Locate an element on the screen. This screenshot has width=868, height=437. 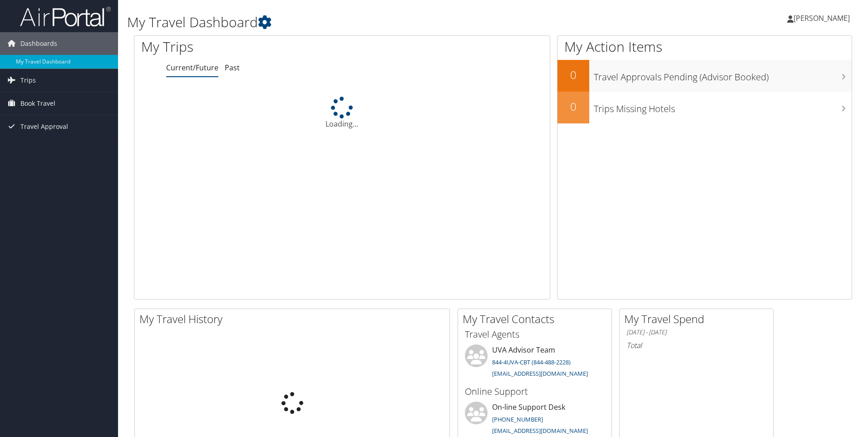
span: Trips is located at coordinates (28, 80).